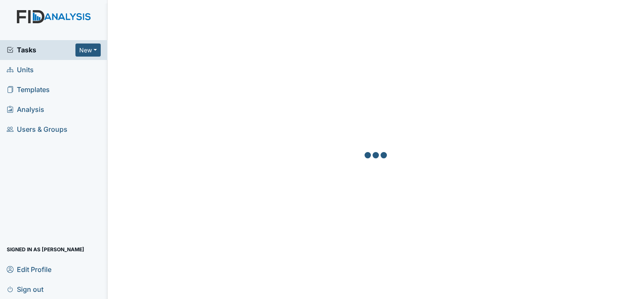 The image size is (644, 299). Describe the element at coordinates (26, 109) in the screenshot. I see `span: Analysis` at that location.